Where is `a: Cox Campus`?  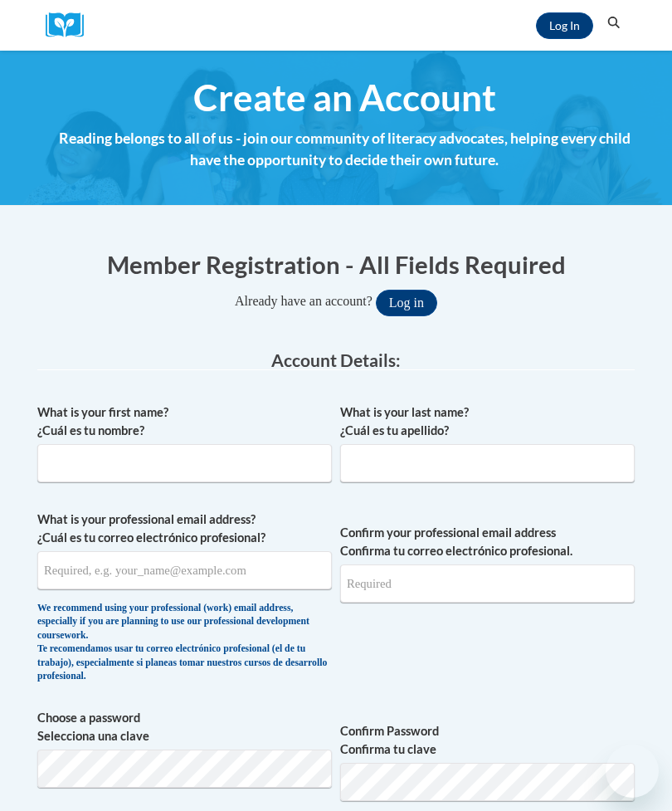 a: Cox Campus is located at coordinates (71, 25).